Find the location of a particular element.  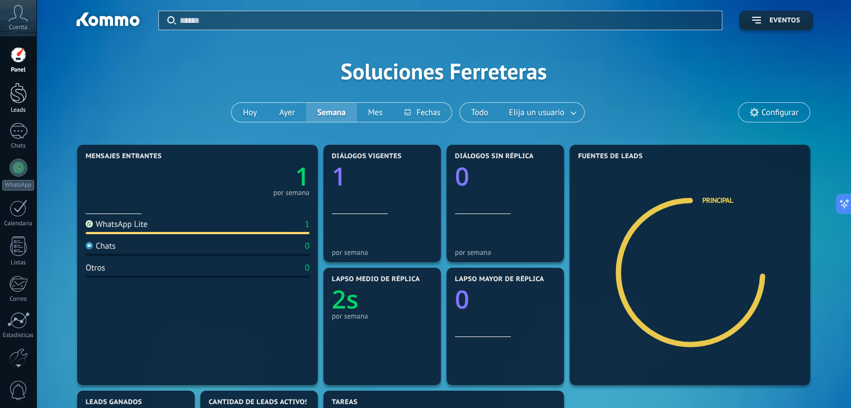

div: Leads is located at coordinates (18, 110).